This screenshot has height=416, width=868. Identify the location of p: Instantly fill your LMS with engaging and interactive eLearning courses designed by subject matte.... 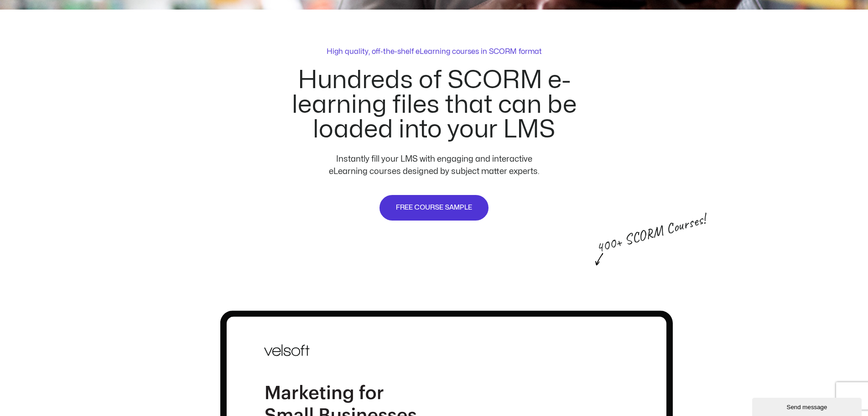
(434, 165).